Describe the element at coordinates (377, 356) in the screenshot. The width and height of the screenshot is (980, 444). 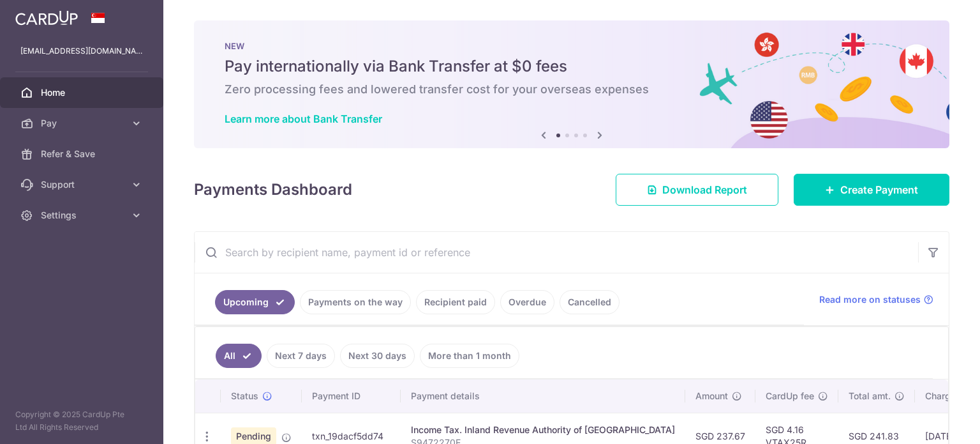
I see `a: Next 30 days` at that location.